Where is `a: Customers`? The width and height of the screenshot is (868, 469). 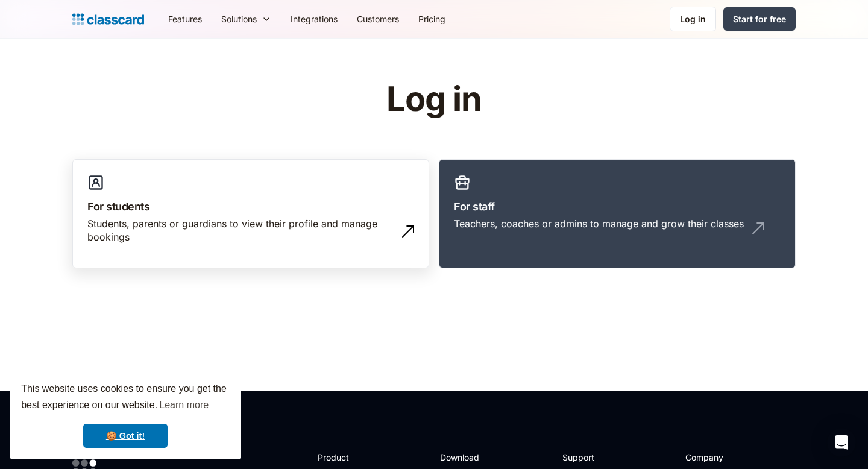
a: Customers is located at coordinates (378, 18).